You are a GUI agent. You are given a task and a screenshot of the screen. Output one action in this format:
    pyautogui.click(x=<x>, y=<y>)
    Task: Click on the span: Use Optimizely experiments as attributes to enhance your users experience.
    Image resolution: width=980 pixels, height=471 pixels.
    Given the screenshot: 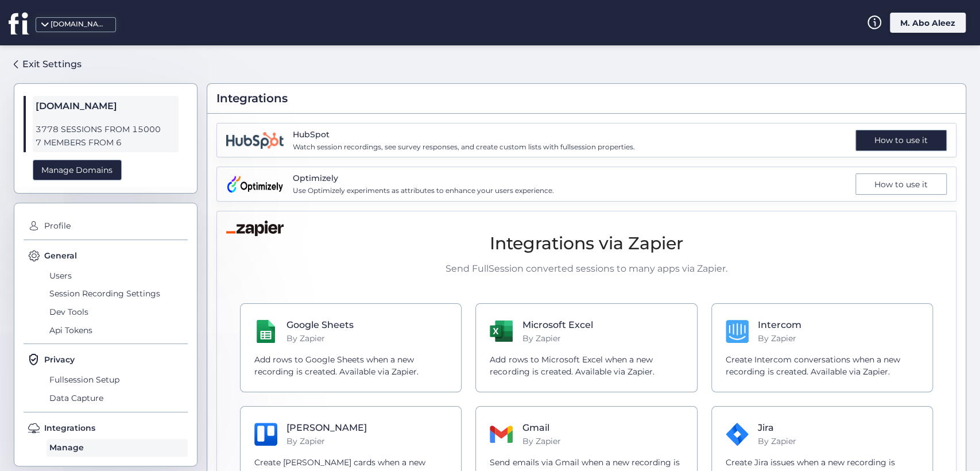 What is the action you would take?
    pyautogui.click(x=423, y=190)
    